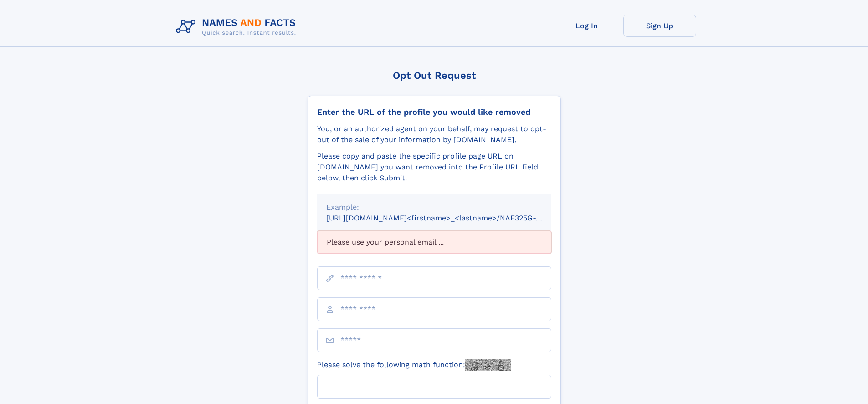  What do you see at coordinates (238, 27) in the screenshot?
I see `img: Logo Names and Facts` at bounding box center [238, 27].